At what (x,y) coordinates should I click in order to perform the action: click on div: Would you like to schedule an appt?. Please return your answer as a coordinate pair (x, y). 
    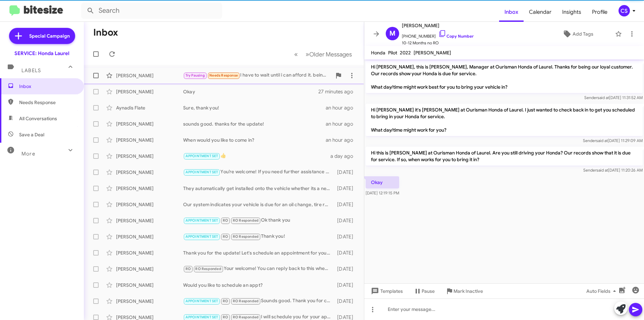
    Looking at the image, I should click on (258, 285).